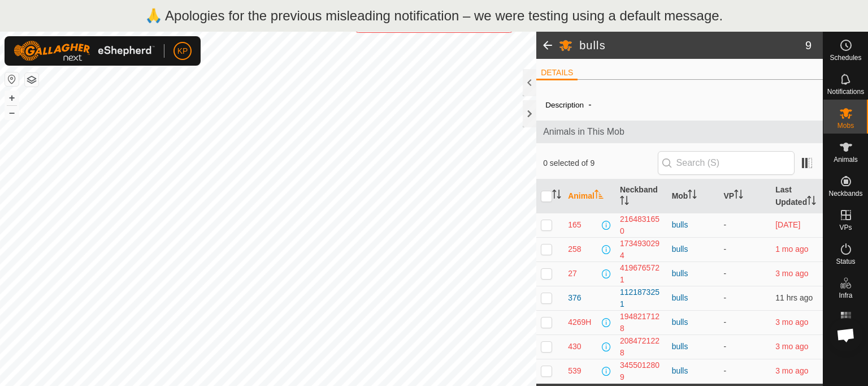  I want to click on span: KP, so click(183, 51).